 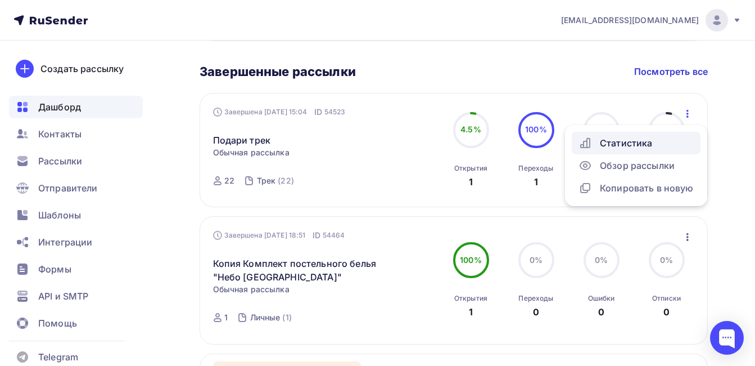 I want to click on h3: Завершенные рассылки, so click(x=278, y=71).